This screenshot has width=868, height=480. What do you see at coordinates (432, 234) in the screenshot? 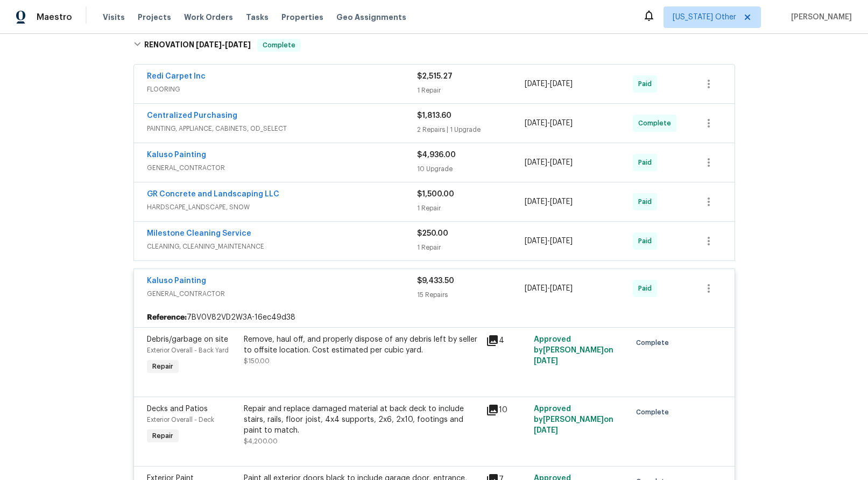
I see `span: $250.00` at bounding box center [432, 234].